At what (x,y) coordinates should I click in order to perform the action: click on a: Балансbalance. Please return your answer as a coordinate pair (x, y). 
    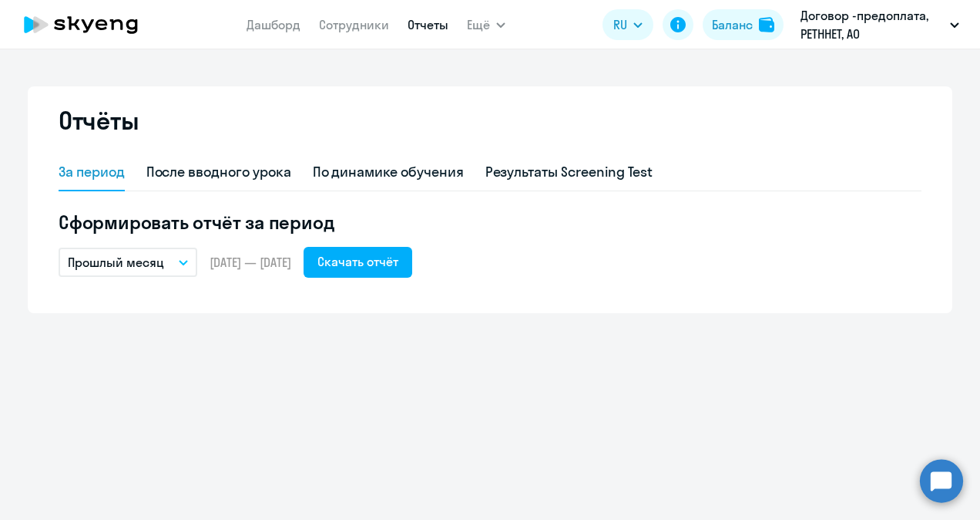
    Looking at the image, I should click on (743, 25).